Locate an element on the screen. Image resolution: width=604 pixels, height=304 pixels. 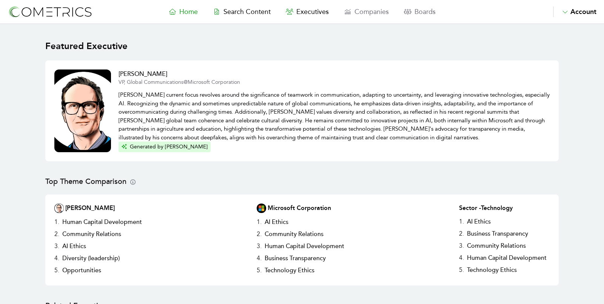
button: Account is located at coordinates (575, 12).